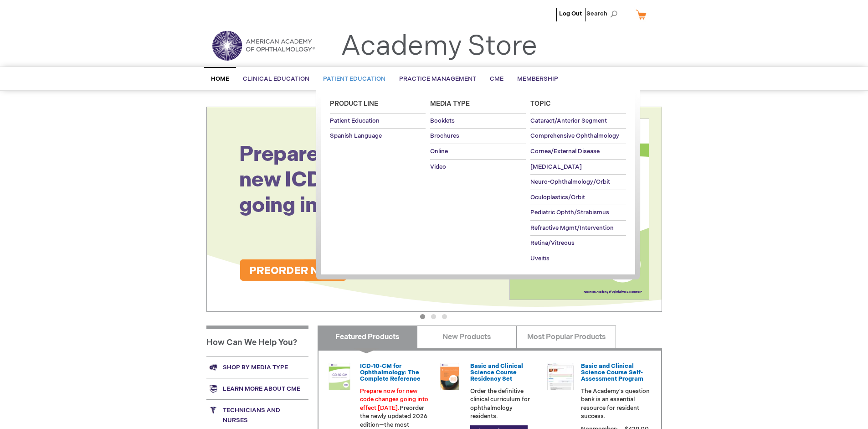  Describe the element at coordinates (367, 337) in the screenshot. I see `a: Featured Products` at that location.